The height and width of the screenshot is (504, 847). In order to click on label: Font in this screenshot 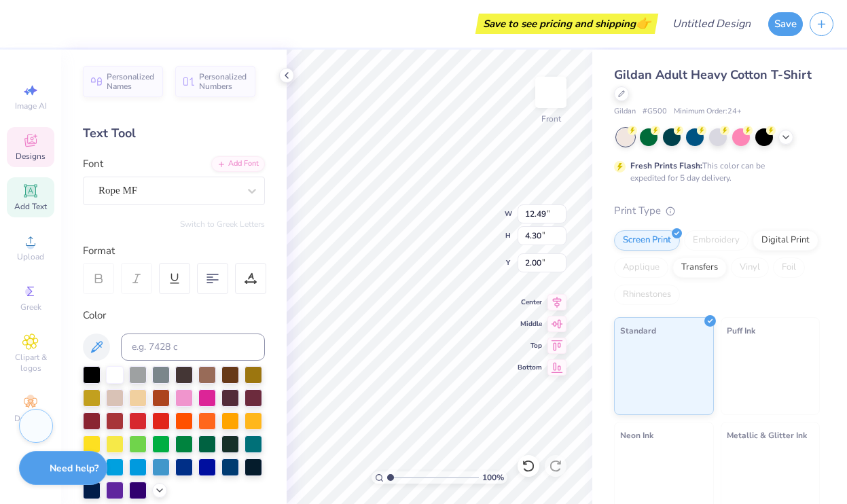, I will do `click(93, 163)`.